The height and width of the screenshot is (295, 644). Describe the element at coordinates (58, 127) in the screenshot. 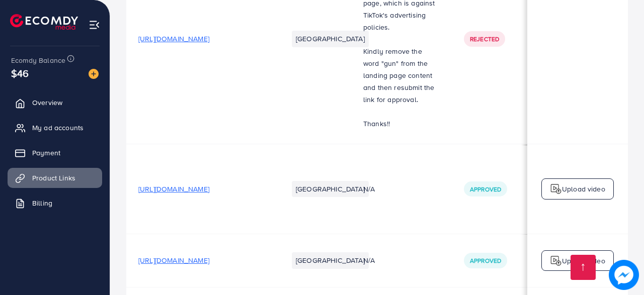

I see `span: My ad accounts` at that location.